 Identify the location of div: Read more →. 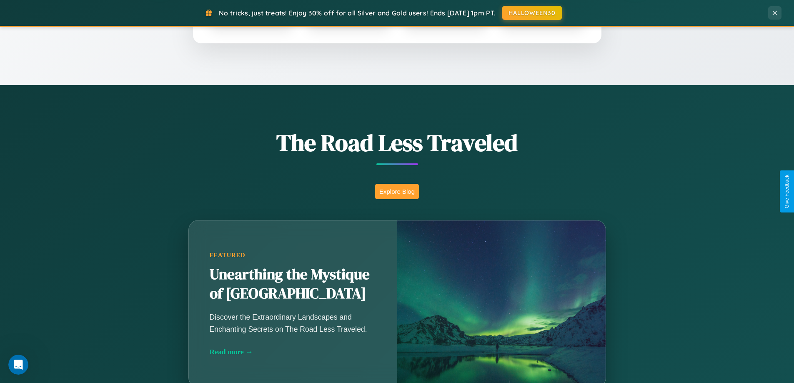
(293, 352).